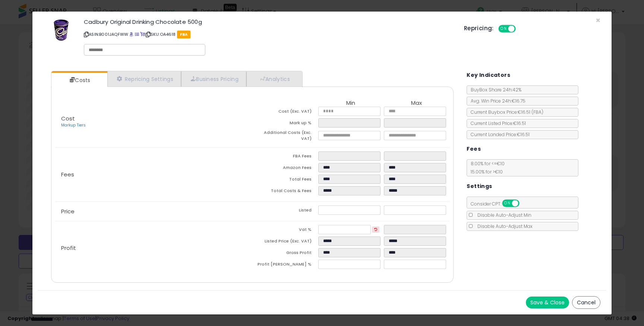 Image resolution: width=644 pixels, height=326 pixels. Describe the element at coordinates (502, 215) in the screenshot. I see `span: Disable Auto-Adjust Min` at that location.